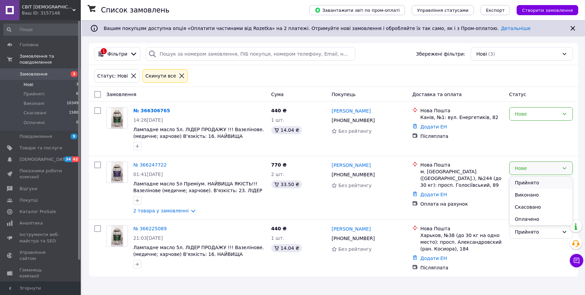 The image size is (585, 295). What do you see at coordinates (29, 200) in the screenshot?
I see `span: Покупці` at bounding box center [29, 200].